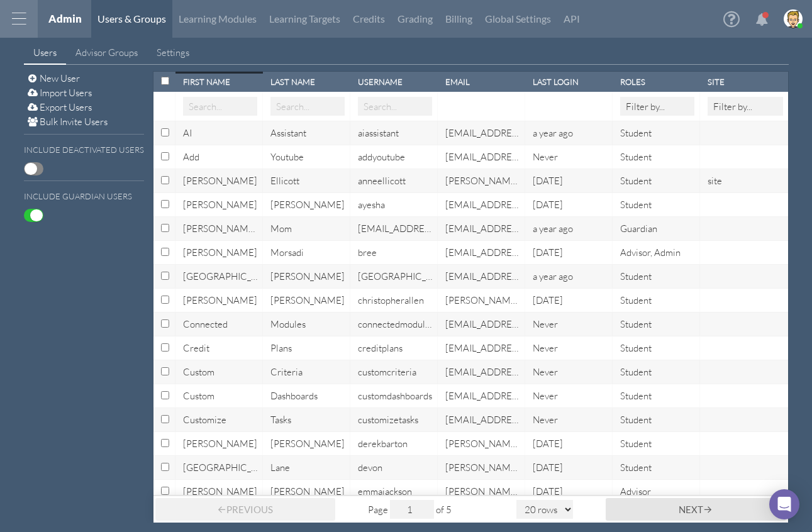 This screenshot has width=812, height=532. I want to click on span: Bulk Invite Users, so click(73, 121).